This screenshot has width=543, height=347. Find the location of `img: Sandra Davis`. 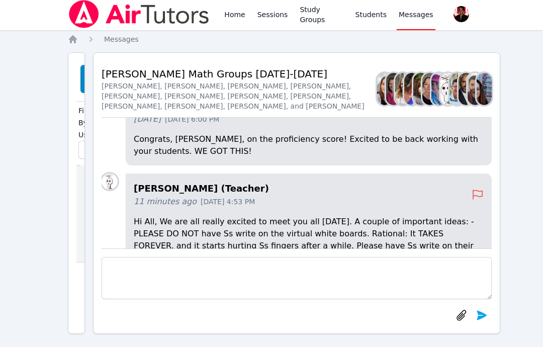

img: Sandra Davis is located at coordinates (402, 89).